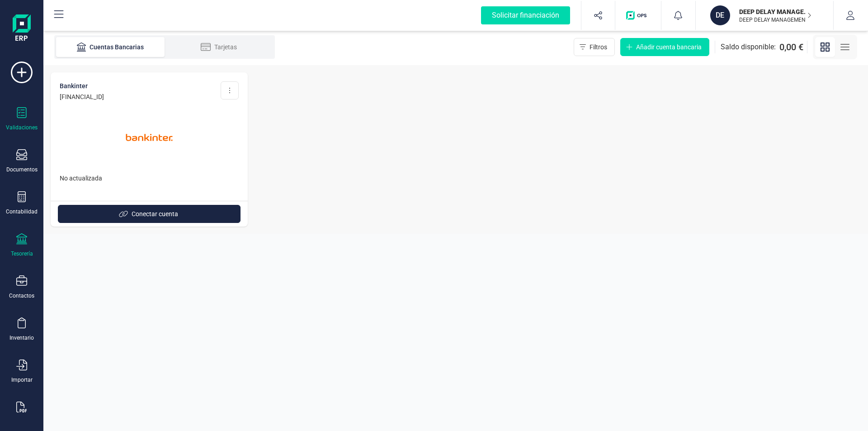 Image resolution: width=868 pixels, height=431 pixels. Describe the element at coordinates (669, 47) in the screenshot. I see `span: Añadir cuenta bancaria` at that location.